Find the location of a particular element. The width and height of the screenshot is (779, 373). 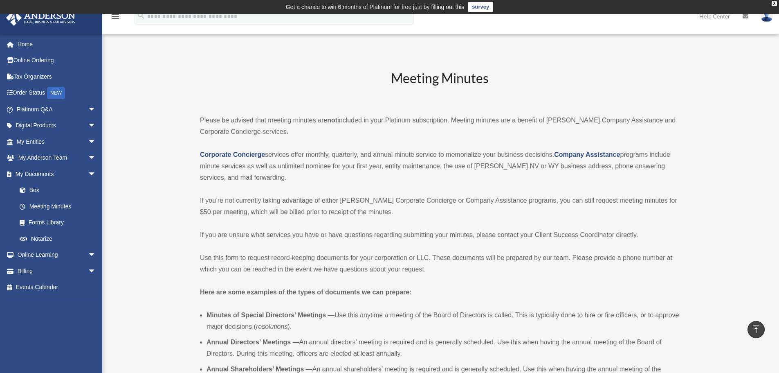

li: An annual directors’ meeting is required and is generally scheduled. Use this when having the ann... is located at coordinates (443, 348).